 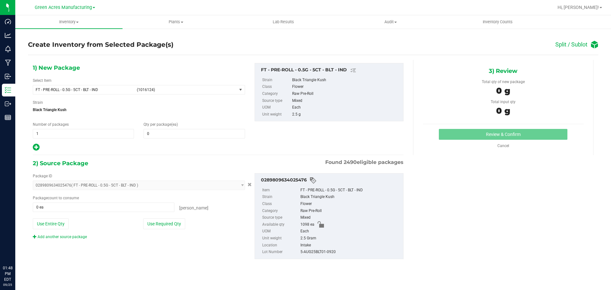 What do you see at coordinates (350, 238) in the screenshot?
I see `div: 2.5 Gram` at bounding box center [350, 238].